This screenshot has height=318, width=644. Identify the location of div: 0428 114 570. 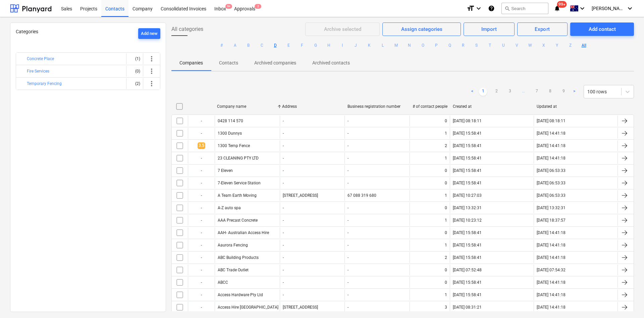
(230, 121).